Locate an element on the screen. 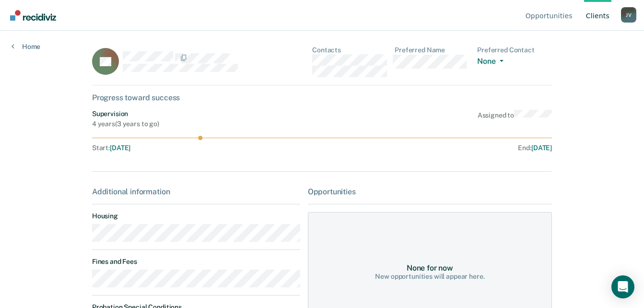 This screenshot has width=644, height=308. div: J V is located at coordinates (629, 15).